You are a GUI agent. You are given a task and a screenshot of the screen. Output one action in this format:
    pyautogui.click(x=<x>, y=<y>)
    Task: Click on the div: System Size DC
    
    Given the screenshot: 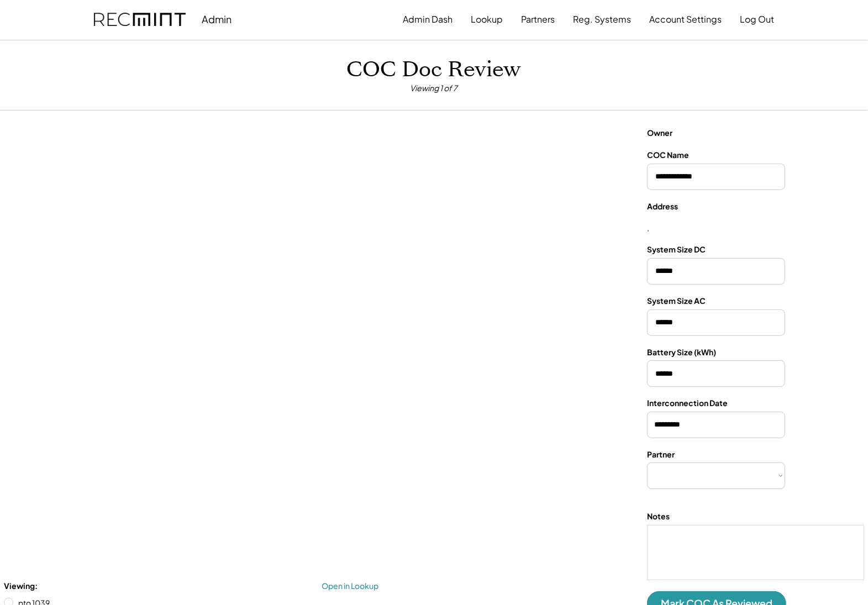 What is the action you would take?
    pyautogui.click(x=677, y=250)
    